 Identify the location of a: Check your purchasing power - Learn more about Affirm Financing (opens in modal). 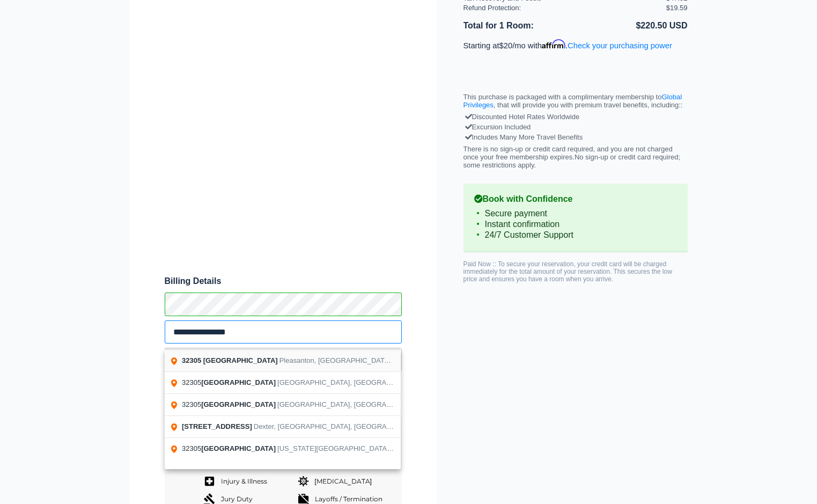
(620, 46).